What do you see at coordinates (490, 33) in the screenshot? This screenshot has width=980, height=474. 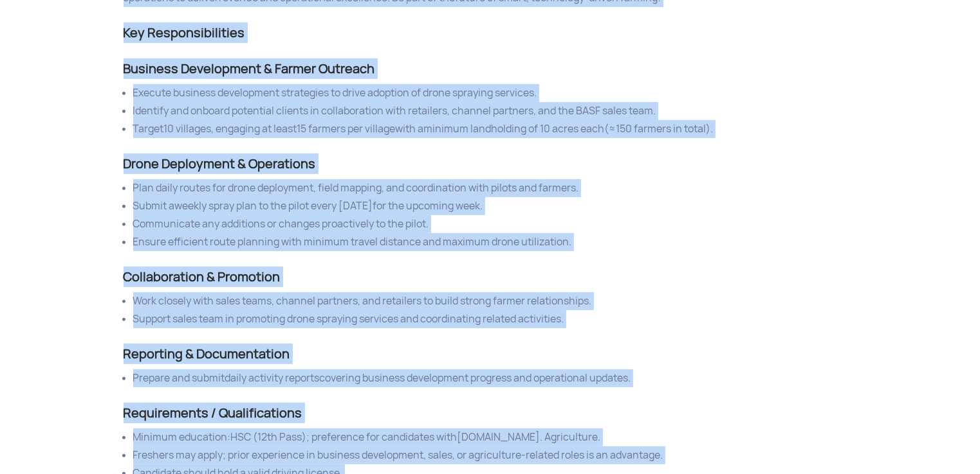 I see `div: Key Responsibilities` at bounding box center [490, 33].